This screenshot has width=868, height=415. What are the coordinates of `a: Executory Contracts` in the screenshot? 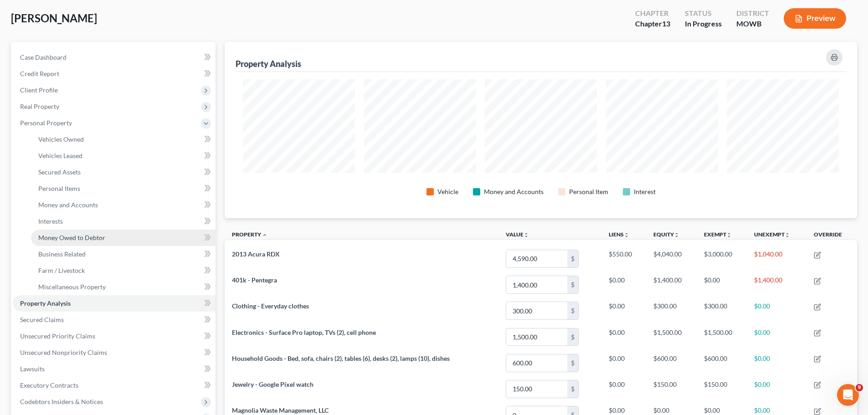 It's located at (114, 385).